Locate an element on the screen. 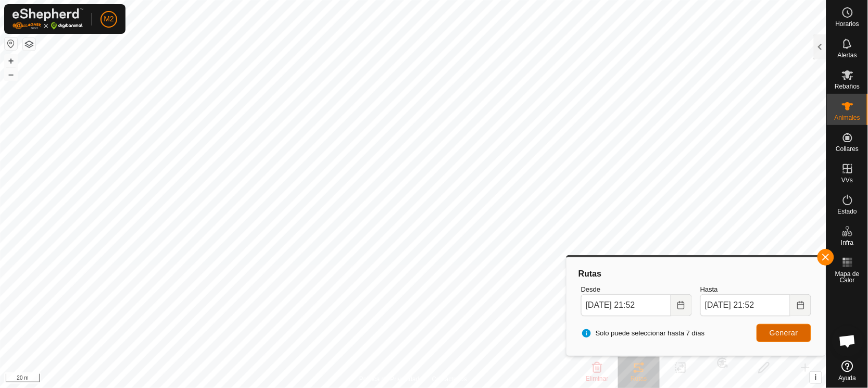 This screenshot has height=388, width=868. span: Ayuda is located at coordinates (847, 378).